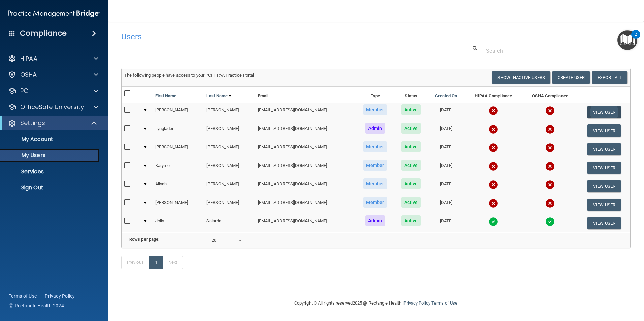  What do you see at coordinates (219, 96) in the screenshot?
I see `a: Last Name` at bounding box center [219, 96].